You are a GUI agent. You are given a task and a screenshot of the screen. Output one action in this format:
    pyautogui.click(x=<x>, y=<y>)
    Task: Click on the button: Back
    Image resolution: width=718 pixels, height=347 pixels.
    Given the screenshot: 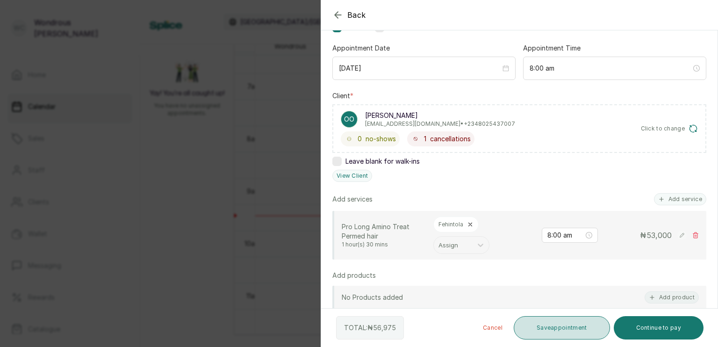 What is the action you would take?
    pyautogui.click(x=349, y=15)
    